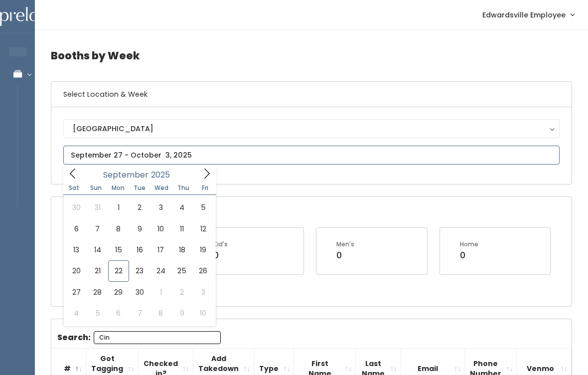 The image size is (588, 375). Describe the element at coordinates (205, 188) in the screenshot. I see `span: Fri` at that location.